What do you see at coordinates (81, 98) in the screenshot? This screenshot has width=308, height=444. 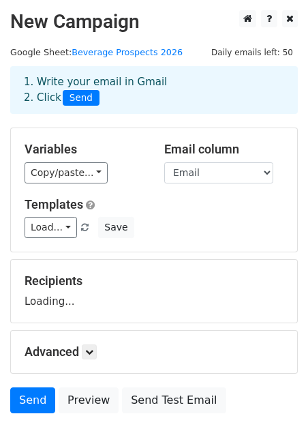 I see `span: Send` at bounding box center [81, 98].